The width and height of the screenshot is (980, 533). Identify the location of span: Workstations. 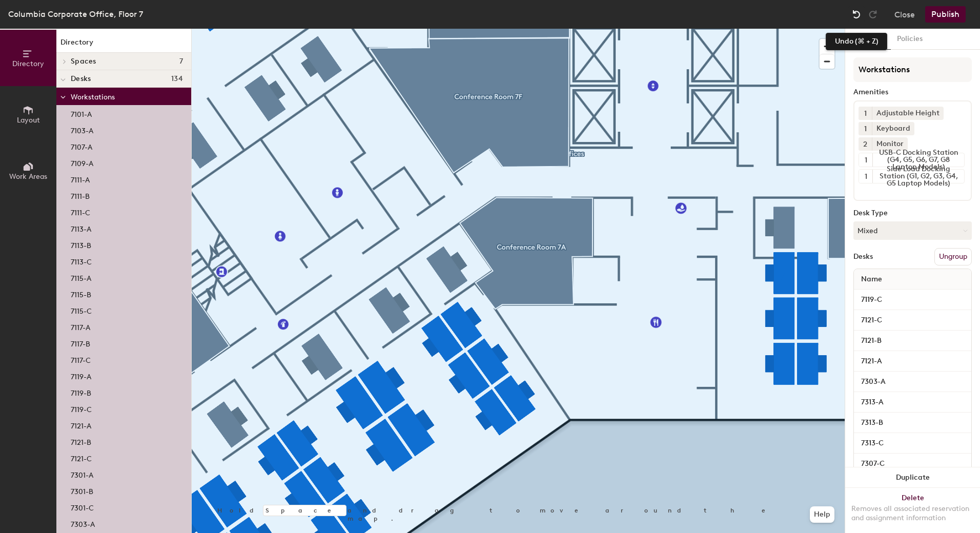
(93, 97).